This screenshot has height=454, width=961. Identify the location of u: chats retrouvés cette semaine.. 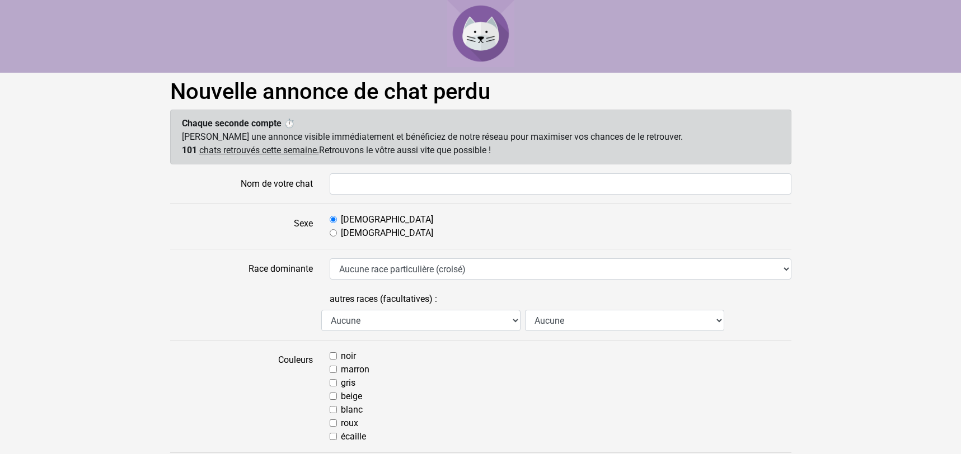
(259, 150).